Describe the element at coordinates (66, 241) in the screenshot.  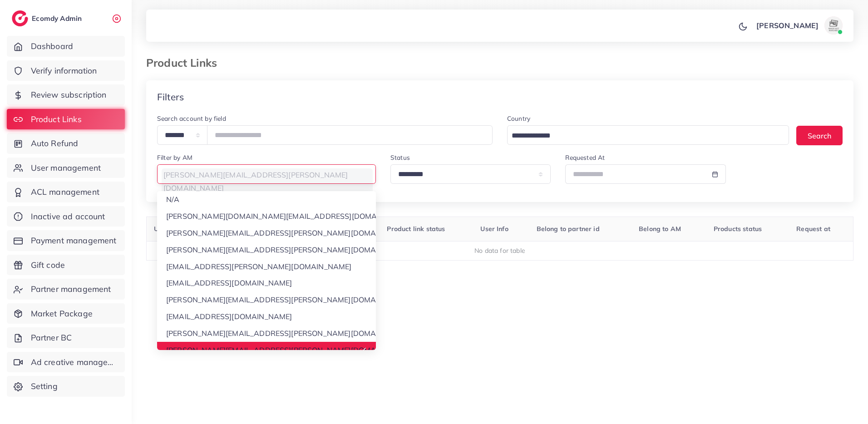
I see `a: Payment management` at that location.